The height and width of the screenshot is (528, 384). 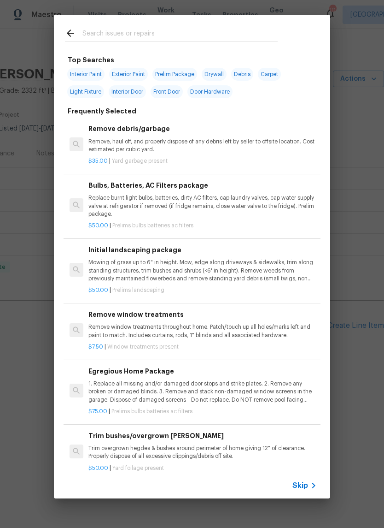 What do you see at coordinates (86, 92) in the screenshot?
I see `span: Light Fixture` at bounding box center [86, 92].